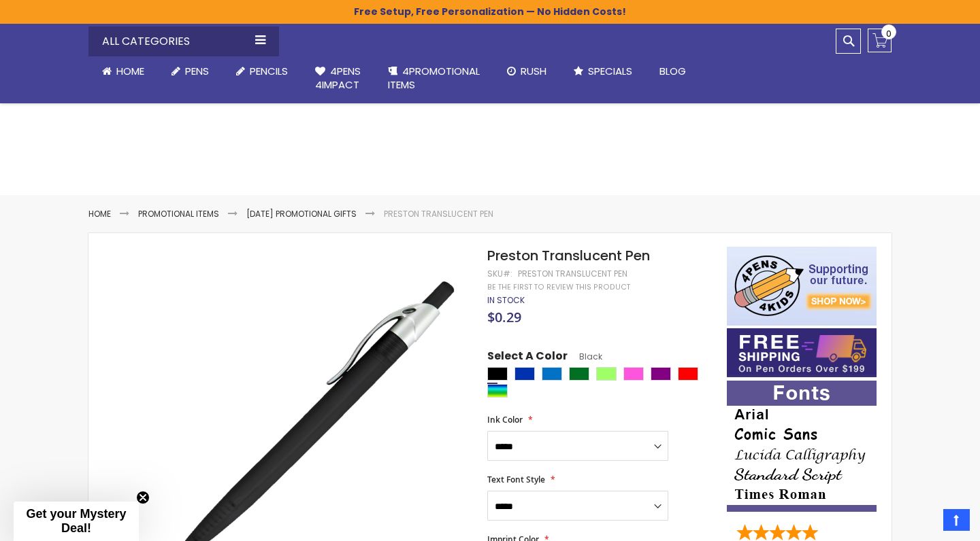 The image size is (980, 541). What do you see at coordinates (673, 71) in the screenshot?
I see `a: Blog` at bounding box center [673, 71].